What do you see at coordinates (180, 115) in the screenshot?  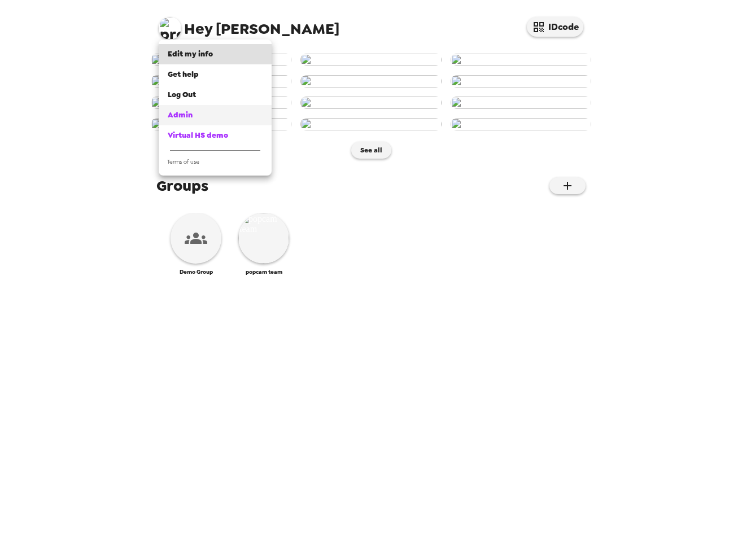 I see `span: Admin` at bounding box center [180, 115].